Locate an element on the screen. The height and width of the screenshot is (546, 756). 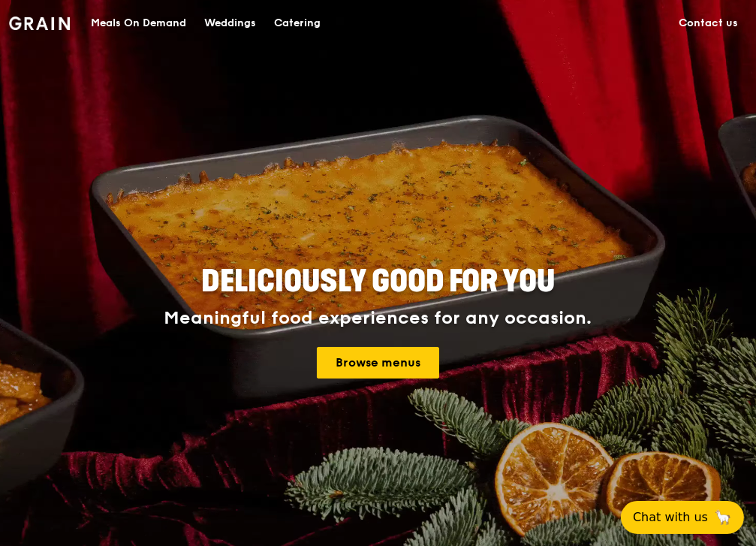
a: Browse menus is located at coordinates (377, 362).